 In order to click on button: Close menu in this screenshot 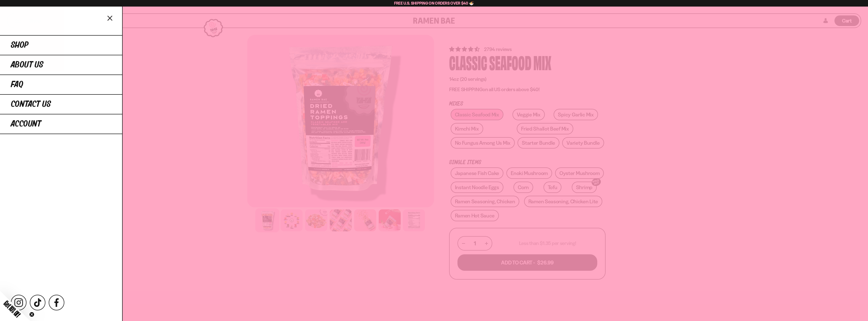, I will do `click(110, 18)`.